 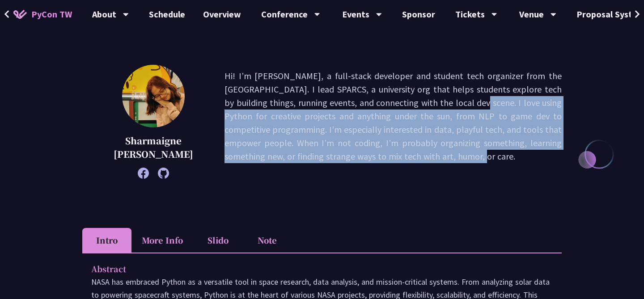 I want to click on img: Home icon of PyCon TW 2025, so click(x=20, y=14).